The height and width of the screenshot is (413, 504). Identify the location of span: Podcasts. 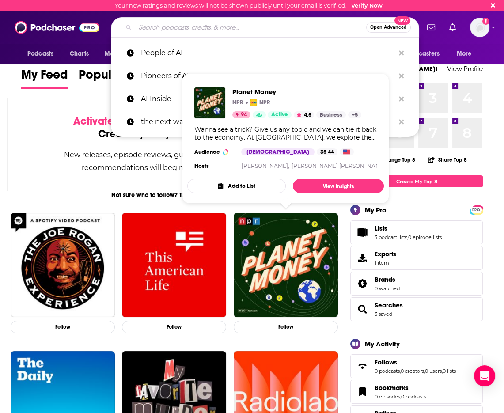
(40, 54).